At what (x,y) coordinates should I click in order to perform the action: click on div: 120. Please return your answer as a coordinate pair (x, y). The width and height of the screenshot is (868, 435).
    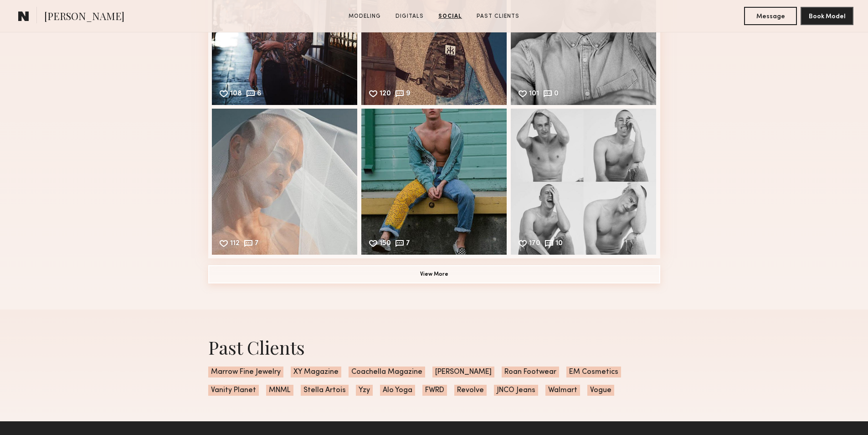
    Looking at the image, I should click on (385, 94).